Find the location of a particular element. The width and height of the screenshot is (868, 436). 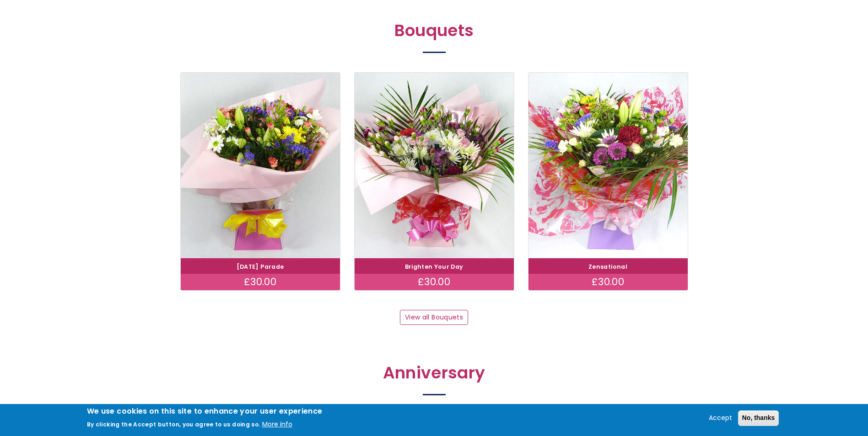

button: Accept is located at coordinates (720, 419).